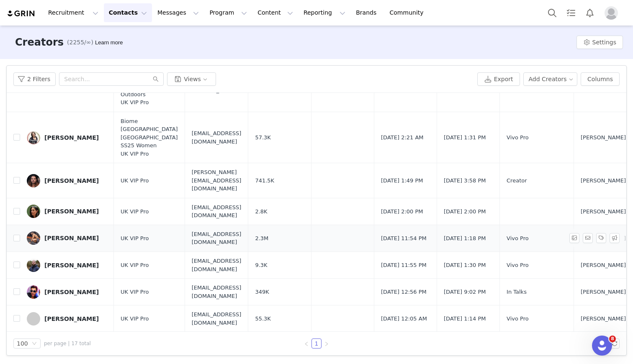  I want to click on span: 57.3K, so click(263, 138).